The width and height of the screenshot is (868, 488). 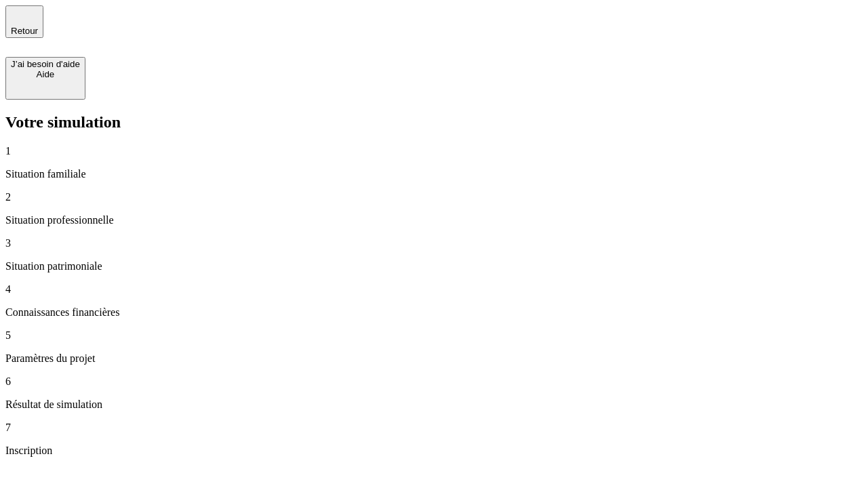 I want to click on p: 2, so click(x=434, y=197).